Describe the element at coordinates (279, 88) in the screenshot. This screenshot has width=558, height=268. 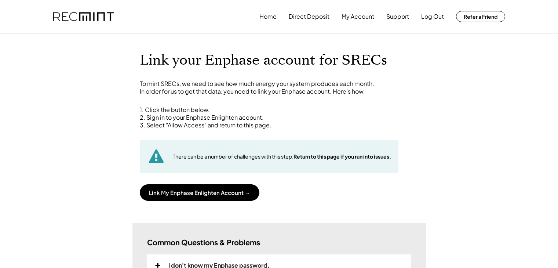
I see `div: To mint SRECs, we need to see how much energy your system produces each month. In order for us to...` at that location.